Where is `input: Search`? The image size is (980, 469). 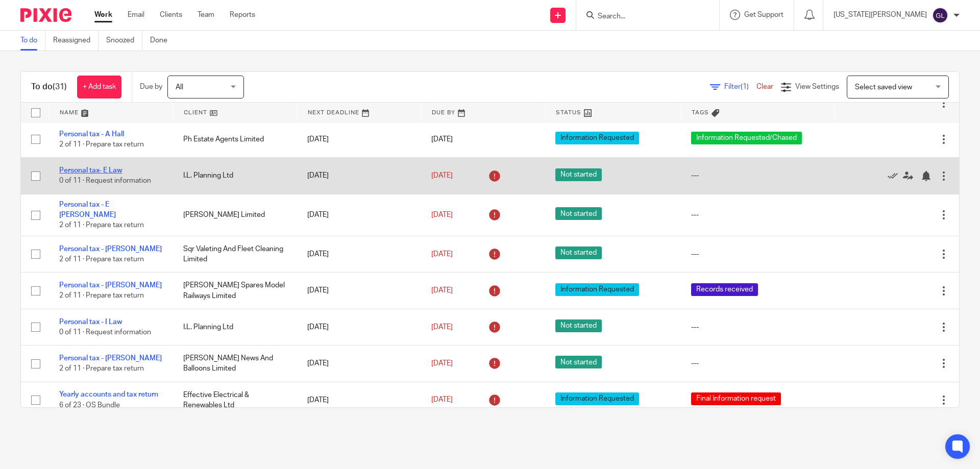 input: Search is located at coordinates (642, 17).